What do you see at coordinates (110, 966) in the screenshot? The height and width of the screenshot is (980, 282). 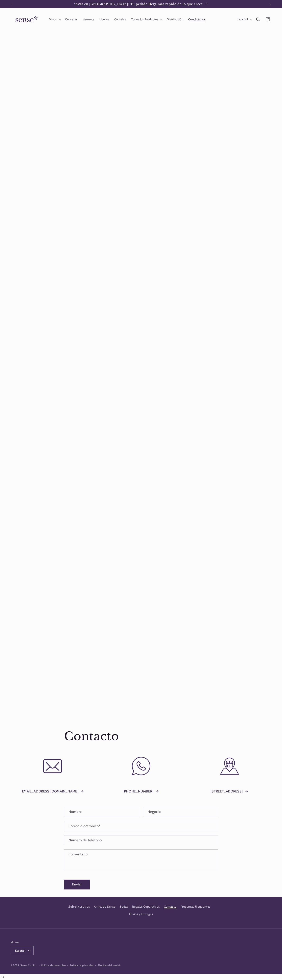 I see `a: Términos del servicio` at bounding box center [110, 966].